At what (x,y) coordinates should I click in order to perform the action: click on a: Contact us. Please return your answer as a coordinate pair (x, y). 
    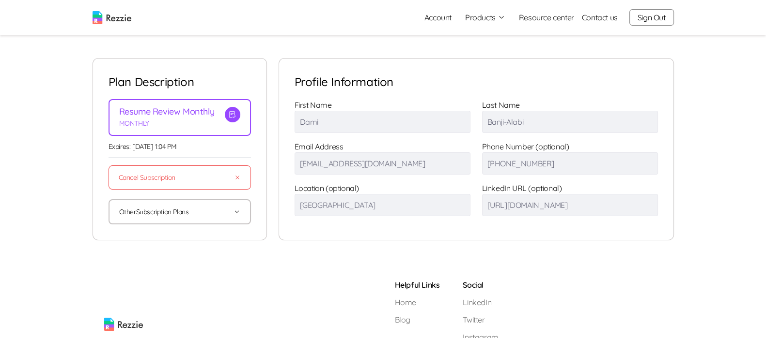
    Looking at the image, I should click on (599, 17).